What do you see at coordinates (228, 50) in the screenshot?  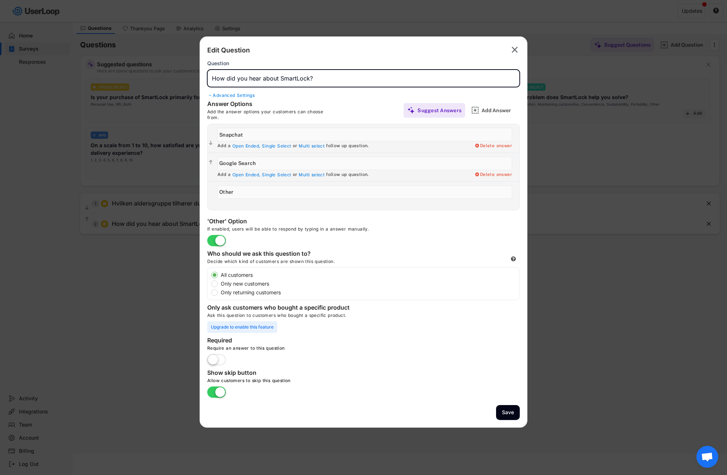 I see `div: Edit Question` at bounding box center [228, 50].